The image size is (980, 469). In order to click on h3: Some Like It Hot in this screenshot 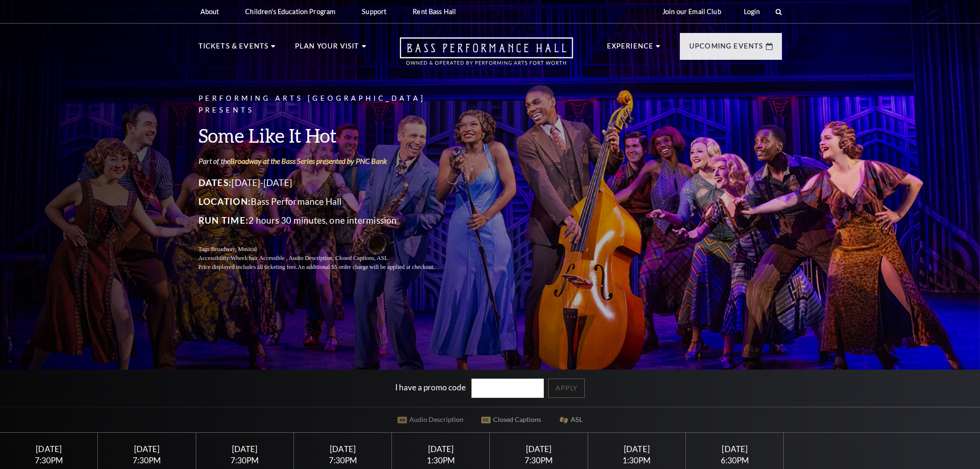, I will do `click(328, 135)`.